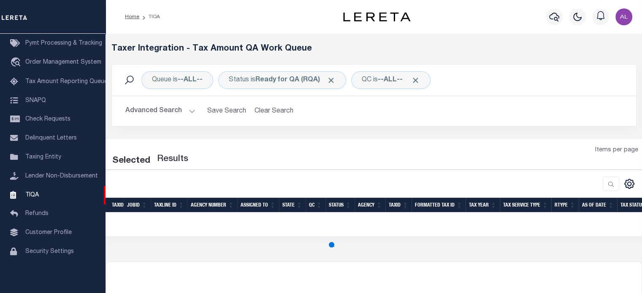 This screenshot has width=642, height=293. I want to click on a: Home, so click(132, 17).